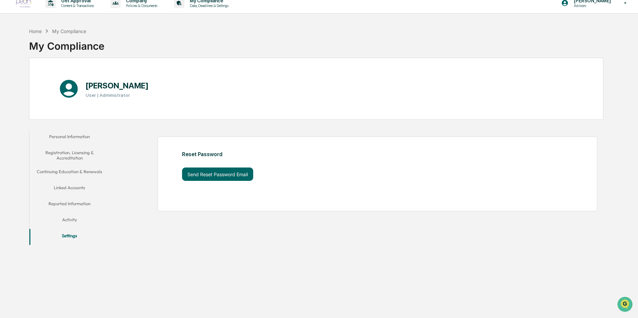 The height and width of the screenshot is (318, 638). I want to click on div: Start new chat, so click(66, 54).